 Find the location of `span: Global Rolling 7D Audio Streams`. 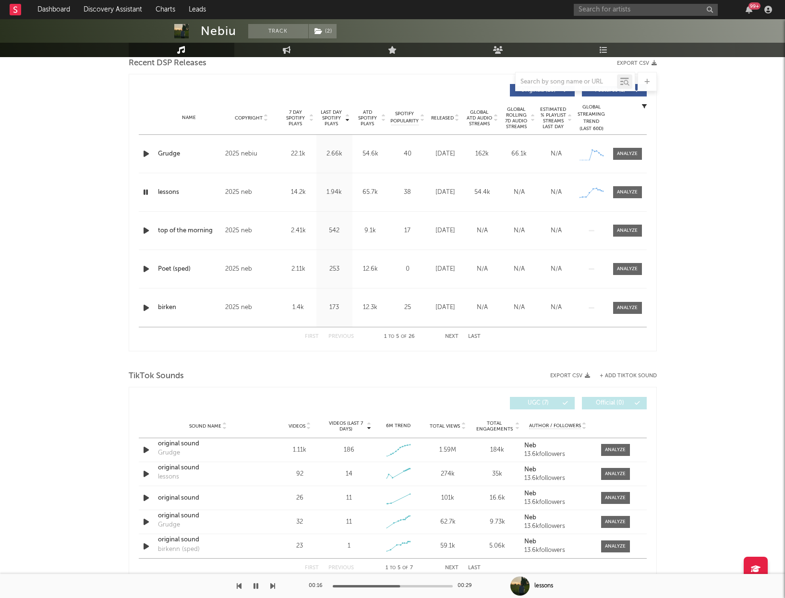

span: Global Rolling 7D Audio Streams is located at coordinates (516, 118).